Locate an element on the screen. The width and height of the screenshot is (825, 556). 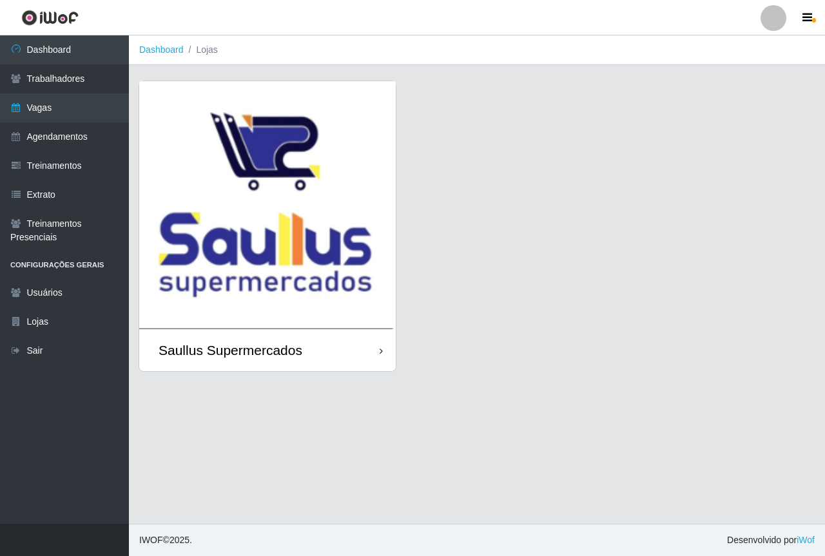
a: Saullus Supermercados is located at coordinates (267, 226).